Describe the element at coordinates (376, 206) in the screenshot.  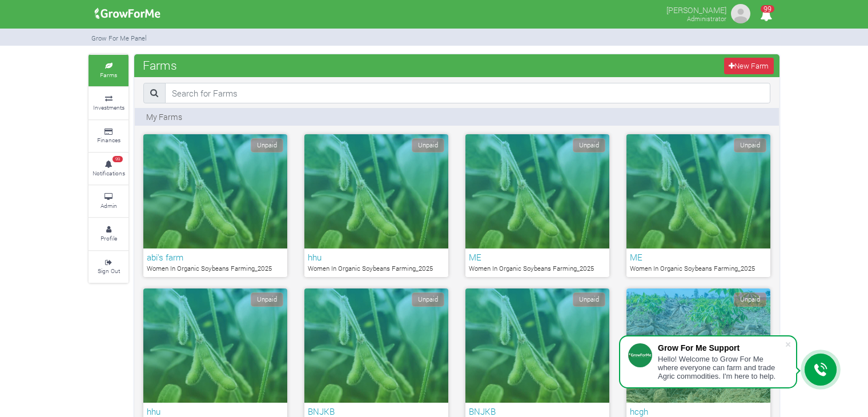
I see `a: Unpaid hhu Women In Organic Soybeans Farming_2025` at that location.